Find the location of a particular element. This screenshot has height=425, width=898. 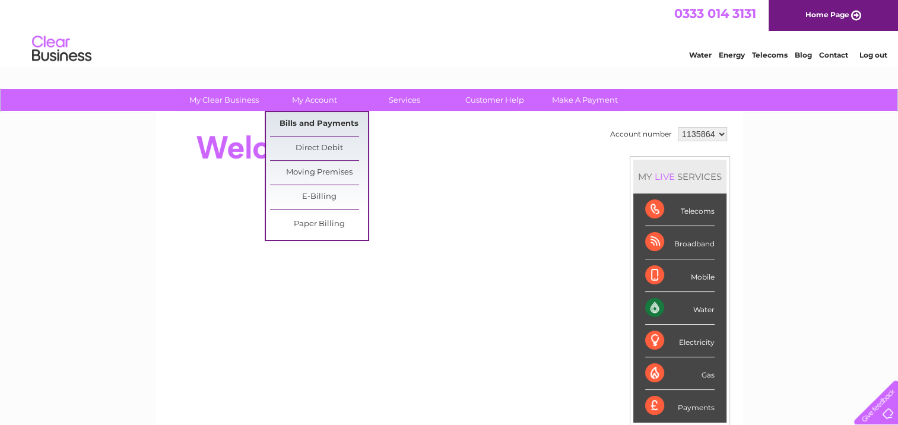

span: 0333 014 3131 is located at coordinates (715, 13).